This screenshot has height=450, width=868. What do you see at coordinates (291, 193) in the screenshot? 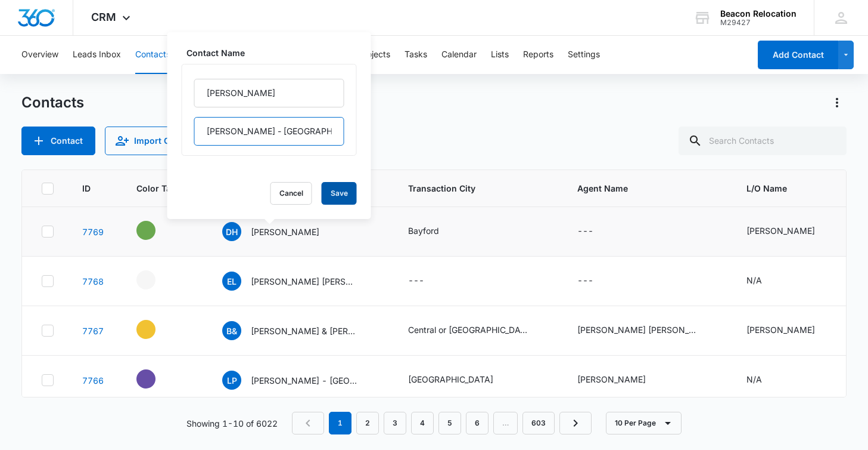
I see `button: Cancel` at bounding box center [291, 193].